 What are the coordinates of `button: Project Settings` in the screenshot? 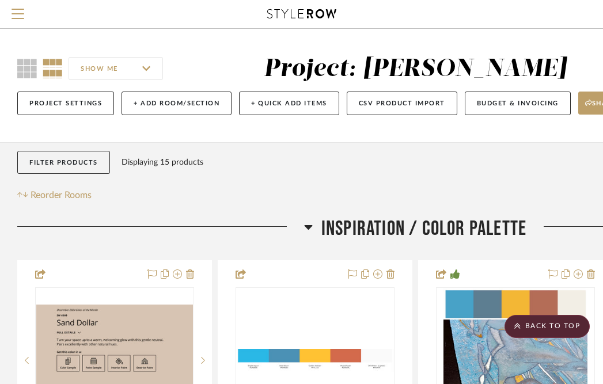 It's located at (66, 103).